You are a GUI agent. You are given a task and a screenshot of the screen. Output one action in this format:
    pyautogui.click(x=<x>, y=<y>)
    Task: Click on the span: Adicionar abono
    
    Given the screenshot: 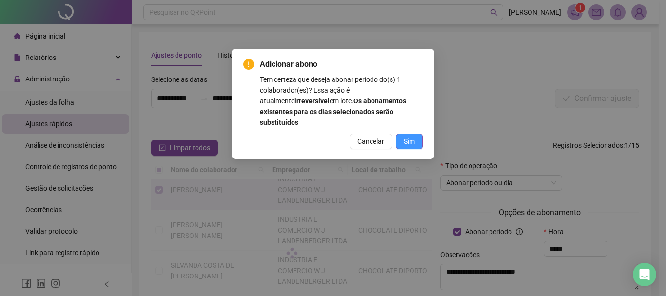 What is the action you would take?
    pyautogui.click(x=341, y=64)
    